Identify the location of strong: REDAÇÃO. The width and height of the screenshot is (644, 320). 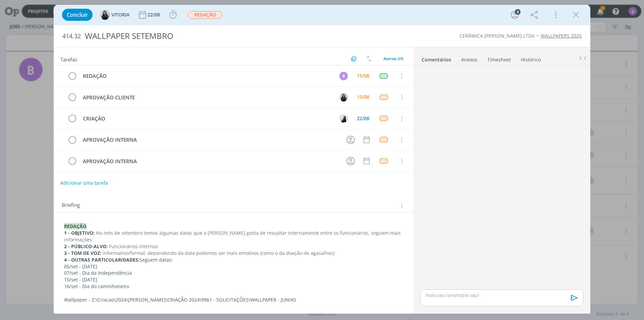
(75, 226).